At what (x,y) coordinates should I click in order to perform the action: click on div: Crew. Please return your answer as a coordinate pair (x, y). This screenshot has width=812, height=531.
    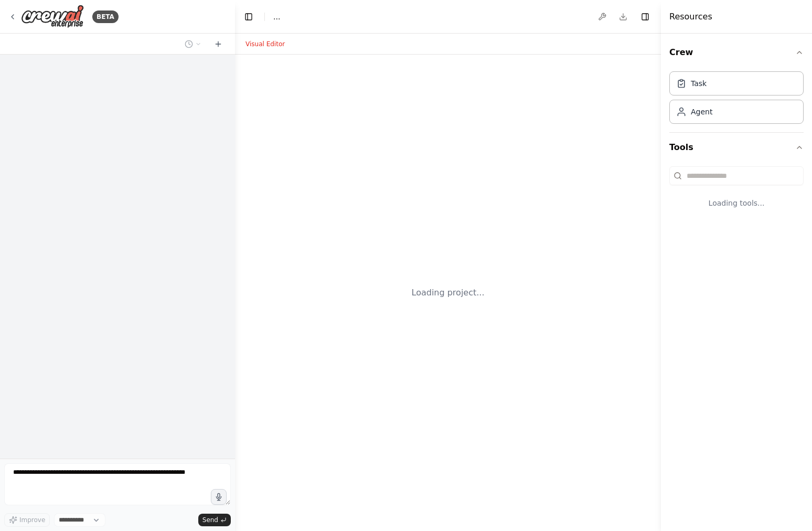
    Looking at the image, I should click on (736, 100).